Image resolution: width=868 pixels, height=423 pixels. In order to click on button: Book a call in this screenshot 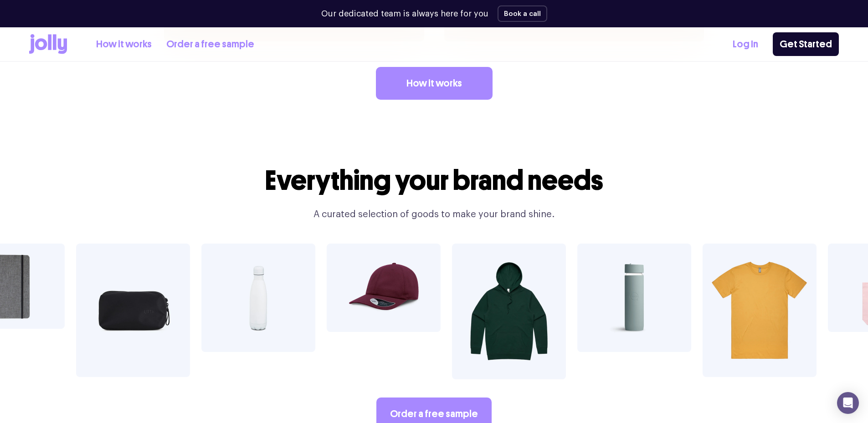, I will do `click(522, 13)`.